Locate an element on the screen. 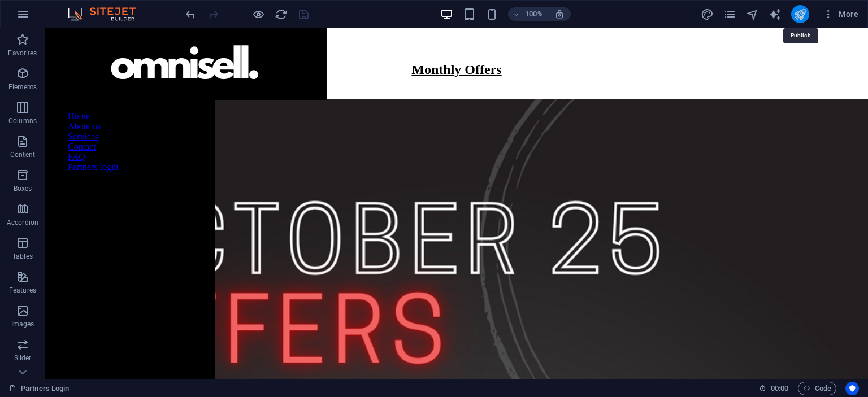 The height and width of the screenshot is (397, 868). p: Slider is located at coordinates (23, 358).